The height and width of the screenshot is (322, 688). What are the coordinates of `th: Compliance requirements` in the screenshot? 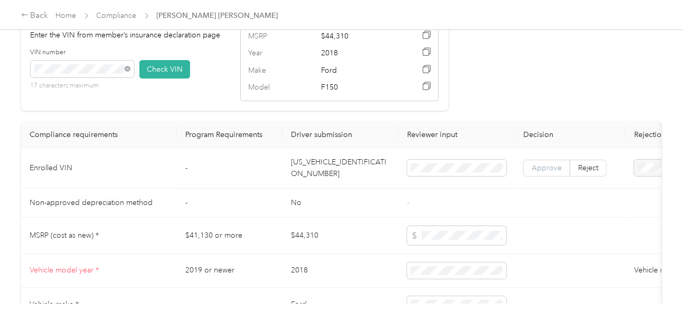 It's located at (99, 135).